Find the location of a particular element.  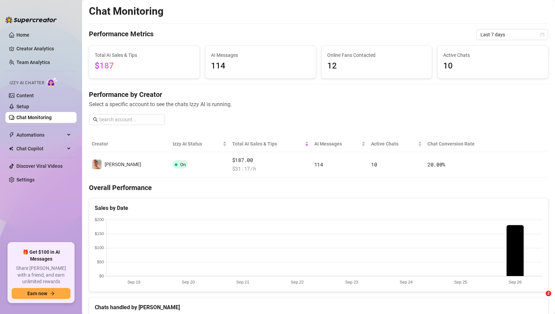

th: AI Messages is located at coordinates (340, 144).